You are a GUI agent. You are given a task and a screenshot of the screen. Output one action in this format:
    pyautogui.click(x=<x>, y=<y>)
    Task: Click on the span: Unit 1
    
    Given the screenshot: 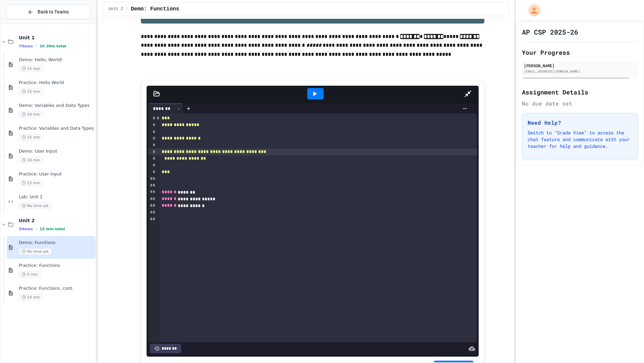 What is the action you would take?
    pyautogui.click(x=56, y=38)
    